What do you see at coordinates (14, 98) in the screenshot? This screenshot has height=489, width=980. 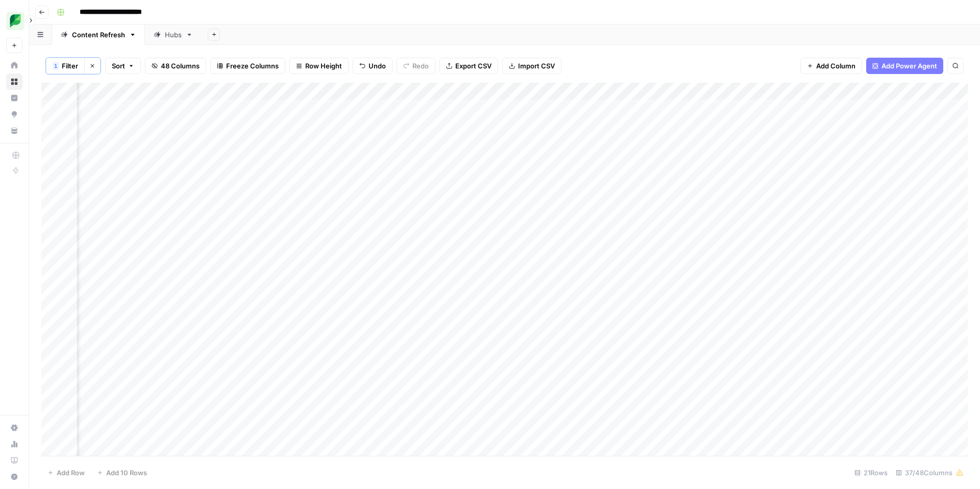 I see `a: Insights` at bounding box center [14, 98].